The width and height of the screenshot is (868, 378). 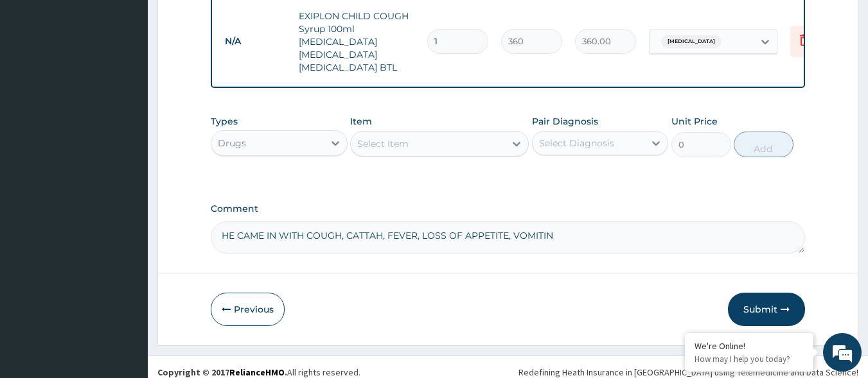 I want to click on a: RelianceHMO, so click(x=257, y=372).